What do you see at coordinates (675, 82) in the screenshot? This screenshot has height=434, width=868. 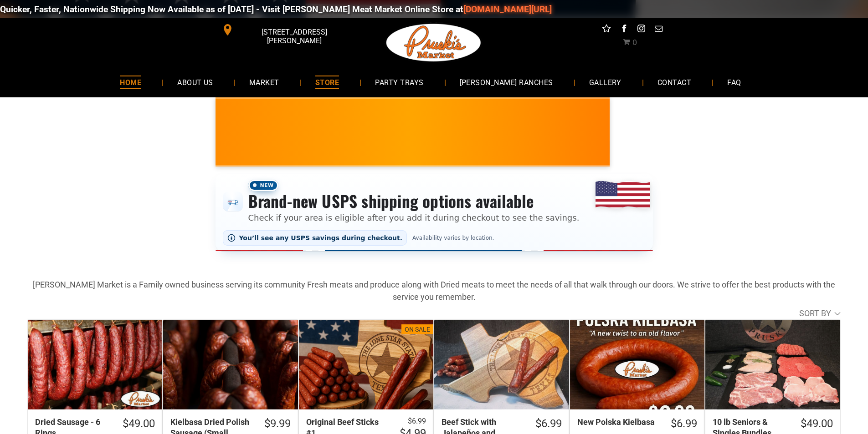 I see `a: CONTACT` at bounding box center [675, 82].